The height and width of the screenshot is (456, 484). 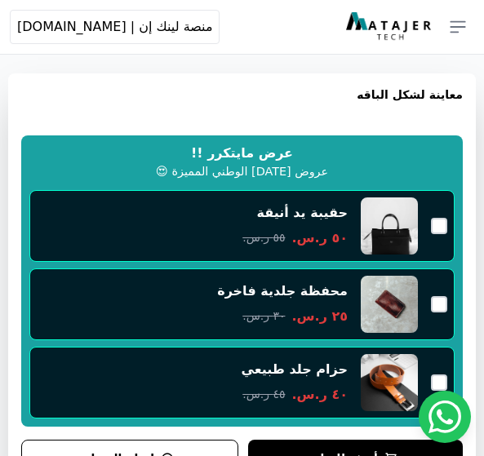 I want to click on img: محفظة جلدية فاخرة, so click(x=389, y=304).